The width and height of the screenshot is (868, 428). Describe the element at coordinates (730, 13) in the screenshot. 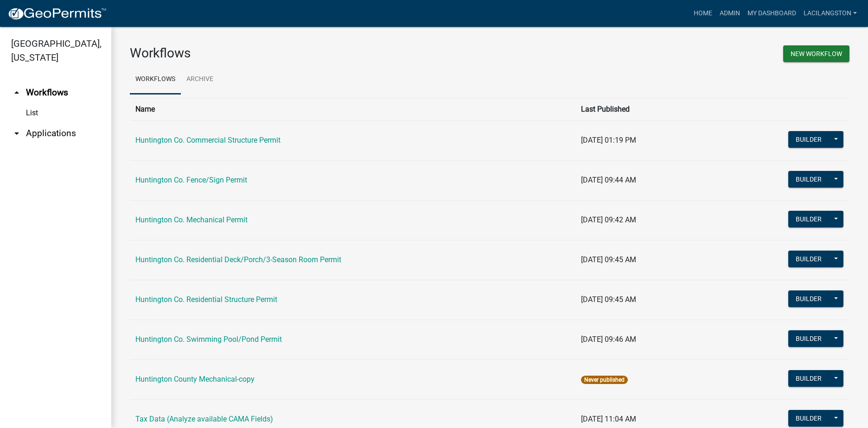

I see `a: Admin` at that location.